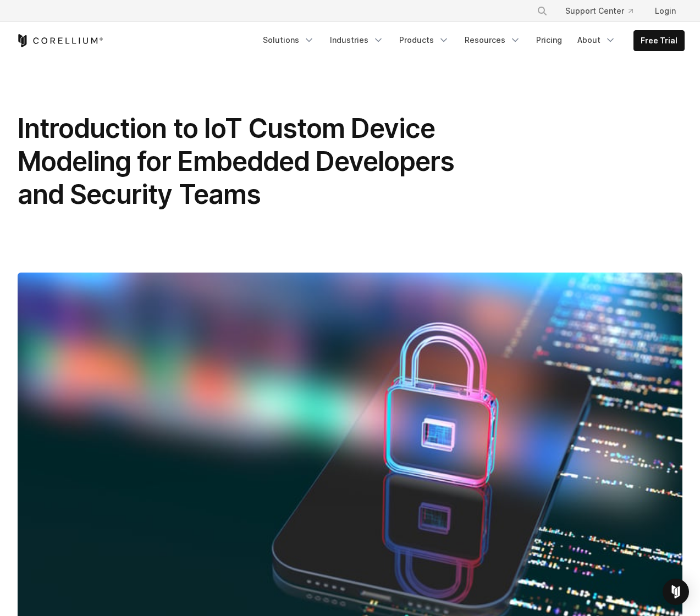 The image size is (700, 616). What do you see at coordinates (659, 40) in the screenshot?
I see `a: Free Trial` at bounding box center [659, 40].